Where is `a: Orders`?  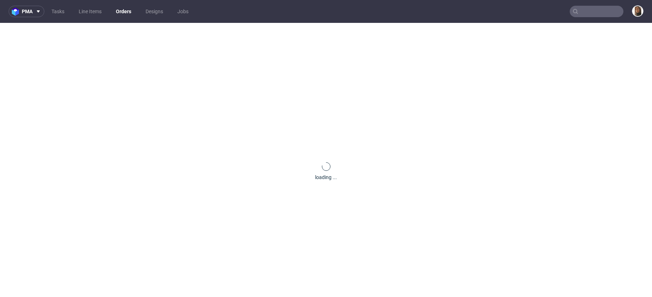
a: Orders is located at coordinates (123, 11).